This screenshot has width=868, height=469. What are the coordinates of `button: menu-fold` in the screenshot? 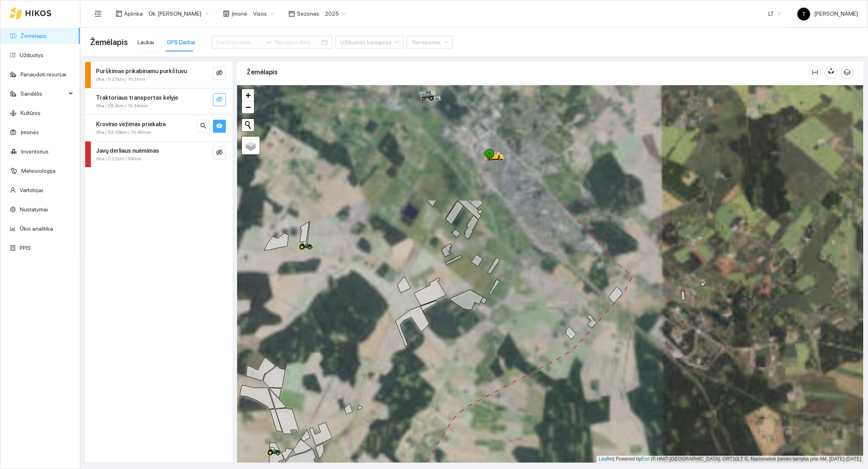 It's located at (98, 13).